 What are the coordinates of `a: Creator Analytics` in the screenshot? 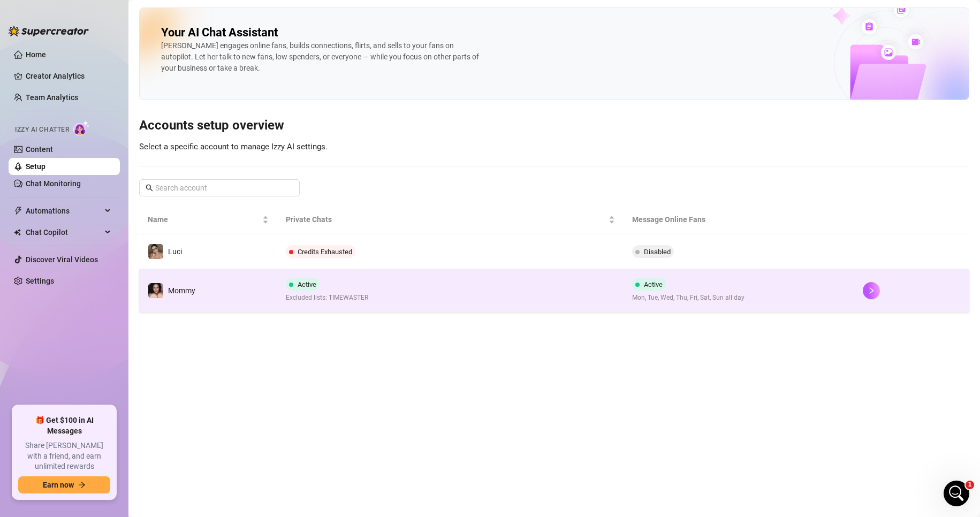 It's located at (69, 76).